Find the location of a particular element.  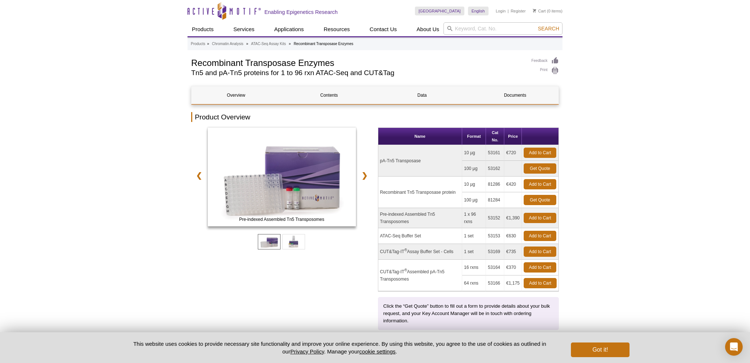

li: (0 items) is located at coordinates (547, 11).